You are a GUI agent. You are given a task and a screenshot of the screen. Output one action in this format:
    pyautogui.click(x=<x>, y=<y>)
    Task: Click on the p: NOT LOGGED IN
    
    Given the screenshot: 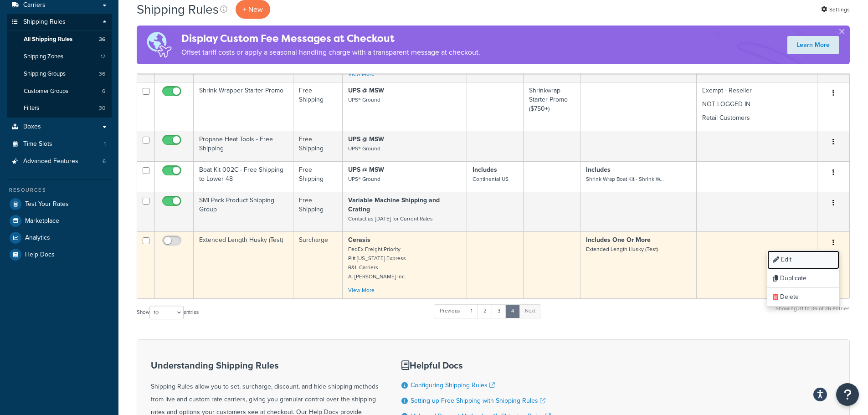 What is the action you would take?
    pyautogui.click(x=757, y=104)
    